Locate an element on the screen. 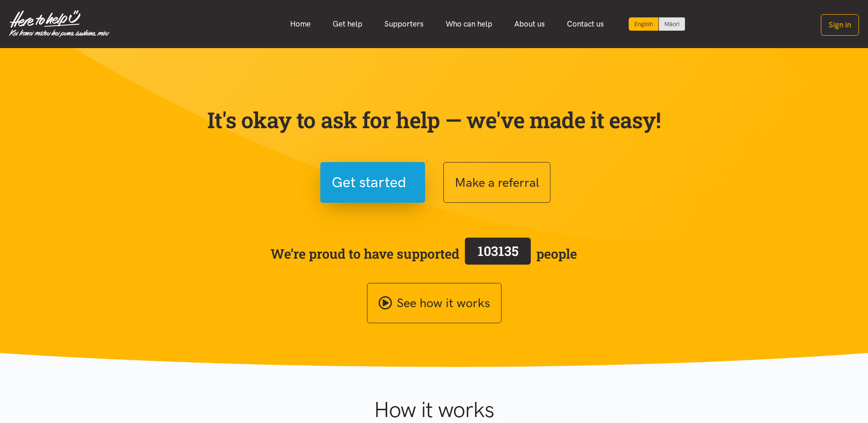 Image resolution: width=868 pixels, height=423 pixels. button: Make a referral is located at coordinates (497, 182).